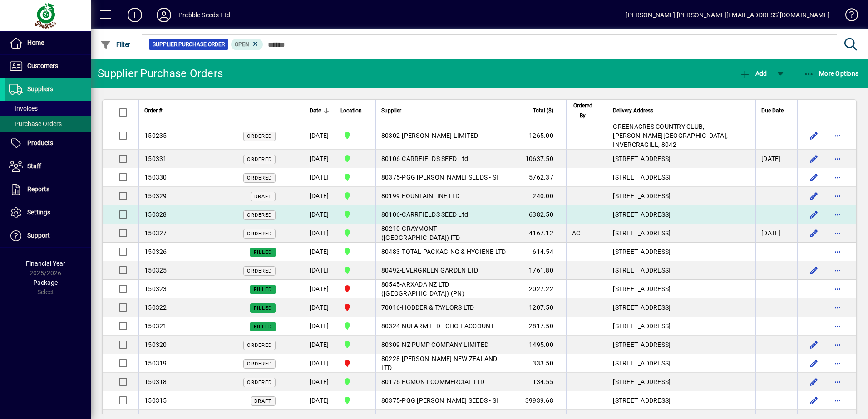 The image size is (868, 419). Describe the element at coordinates (587, 111) in the screenshot. I see `div: Ordered By` at that location.